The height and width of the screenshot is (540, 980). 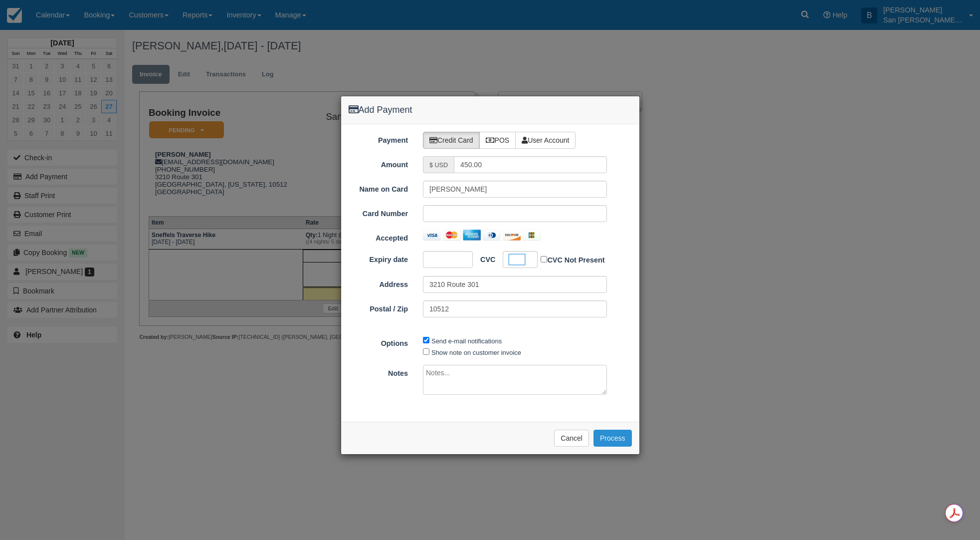 What do you see at coordinates (439, 165) in the screenshot?
I see `small: $ USD` at bounding box center [439, 165].